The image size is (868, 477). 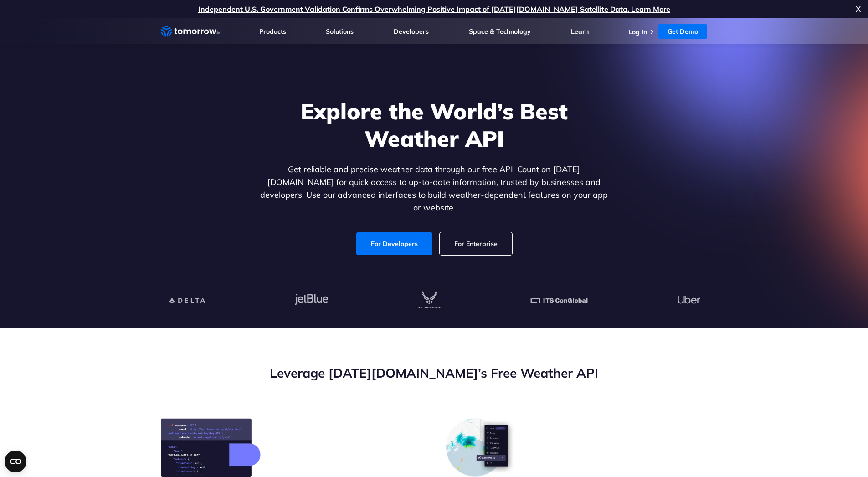 What do you see at coordinates (500, 32) in the screenshot?
I see `a: Space & Technology` at bounding box center [500, 32].